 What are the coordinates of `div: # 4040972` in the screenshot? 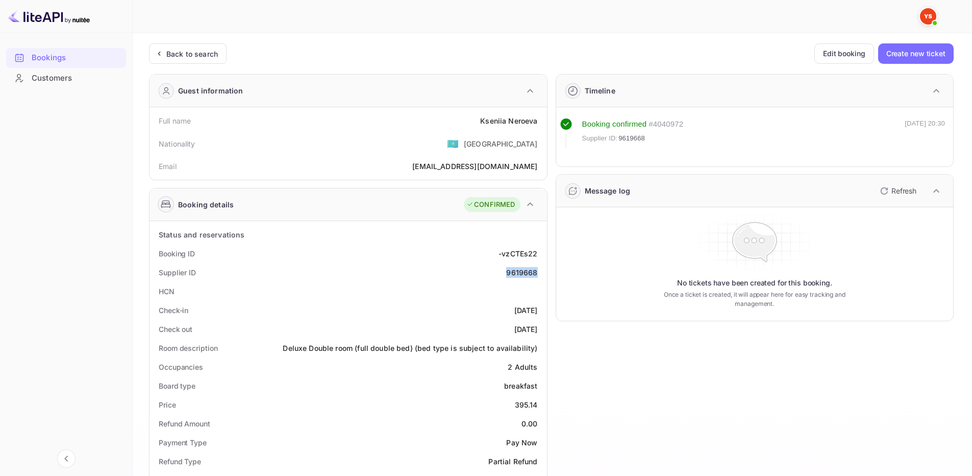 It's located at (666, 124).